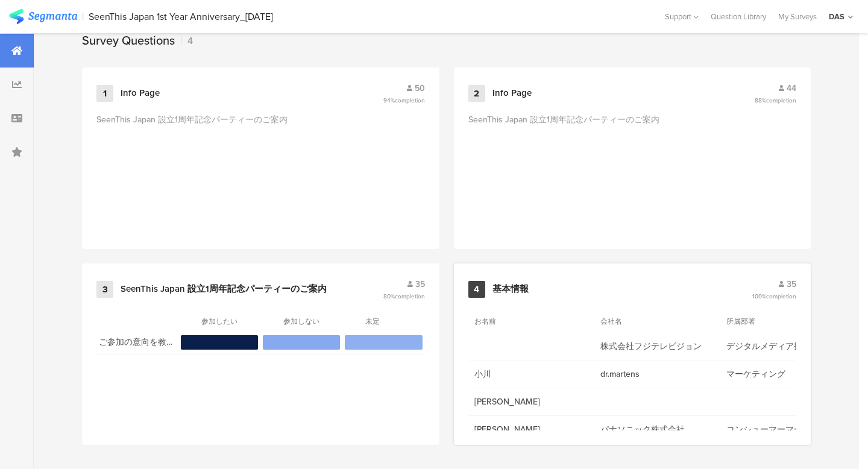 This screenshot has height=469, width=868. What do you see at coordinates (837, 16) in the screenshot?
I see `div: DAS` at bounding box center [837, 16].